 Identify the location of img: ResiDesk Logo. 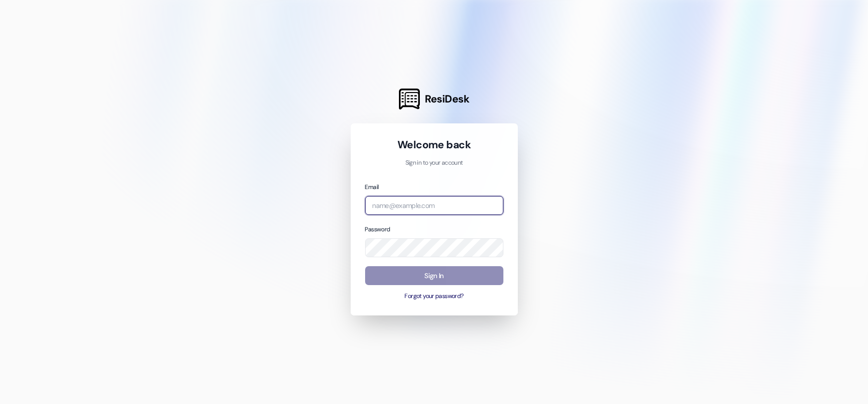
(410, 99).